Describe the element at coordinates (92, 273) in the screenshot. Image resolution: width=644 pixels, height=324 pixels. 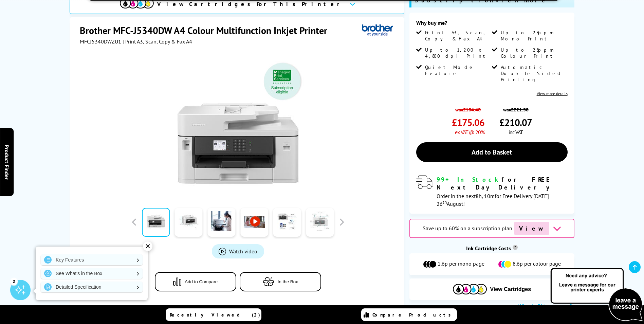
I see `a: See What's in the Box` at that location.